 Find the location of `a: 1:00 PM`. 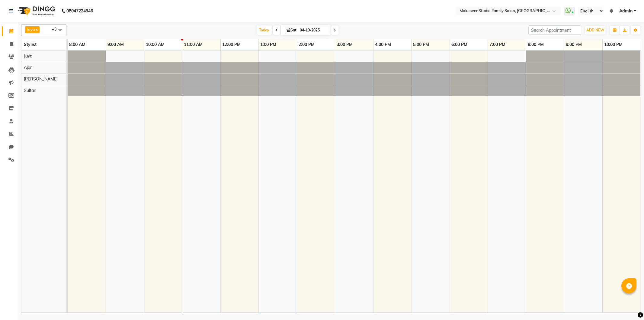

a: 1:00 PM is located at coordinates (268, 44).